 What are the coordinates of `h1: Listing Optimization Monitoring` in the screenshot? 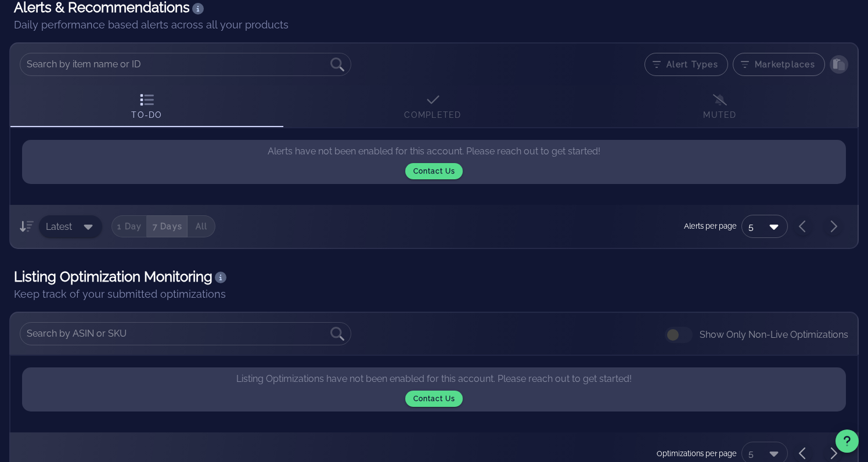 It's located at (434, 277).